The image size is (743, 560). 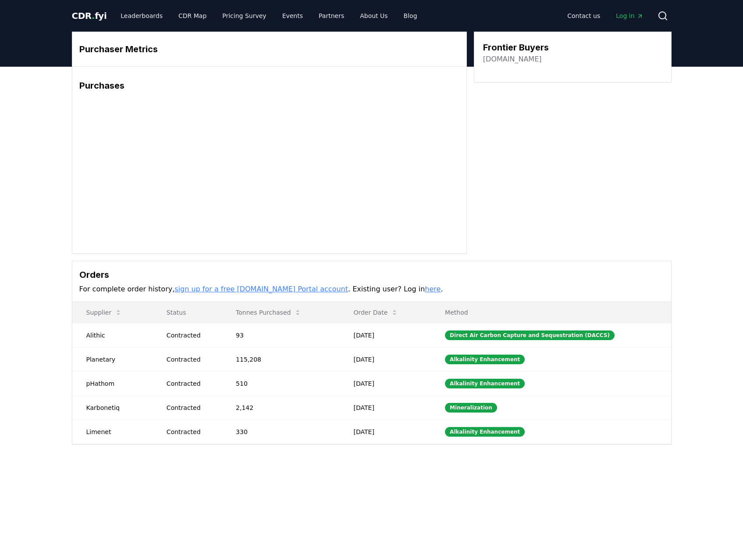 What do you see at coordinates (280, 431) in the screenshot?
I see `td: 330` at bounding box center [280, 431].